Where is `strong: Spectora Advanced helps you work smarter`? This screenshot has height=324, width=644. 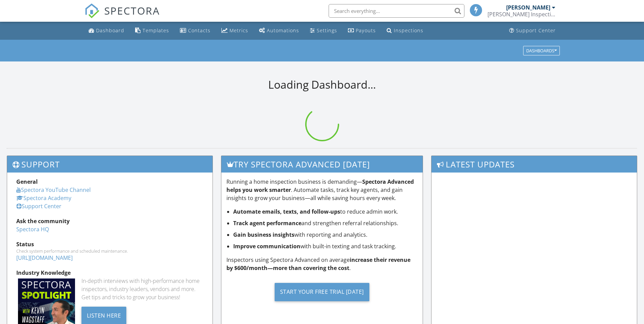
strong: Spectora Advanced helps you work smarter is located at coordinates (320, 186).